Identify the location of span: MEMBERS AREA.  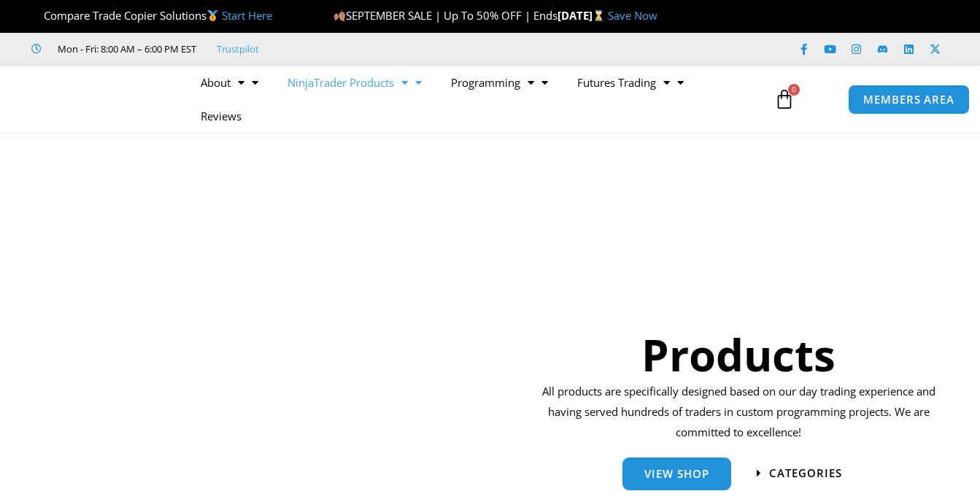
(909, 99).